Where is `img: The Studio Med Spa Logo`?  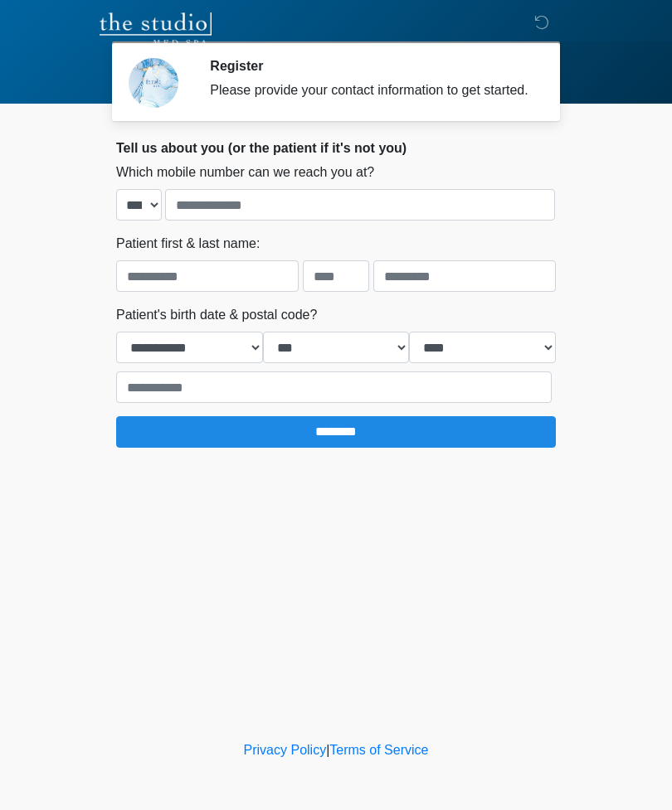 img: The Studio Med Spa Logo is located at coordinates (155, 29).